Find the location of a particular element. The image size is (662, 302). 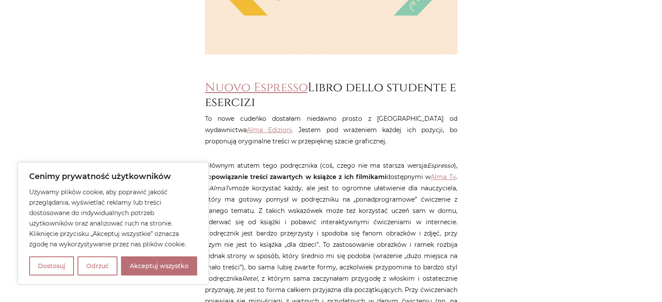

p: Cenimy prywatność użytkowników is located at coordinates (113, 177).